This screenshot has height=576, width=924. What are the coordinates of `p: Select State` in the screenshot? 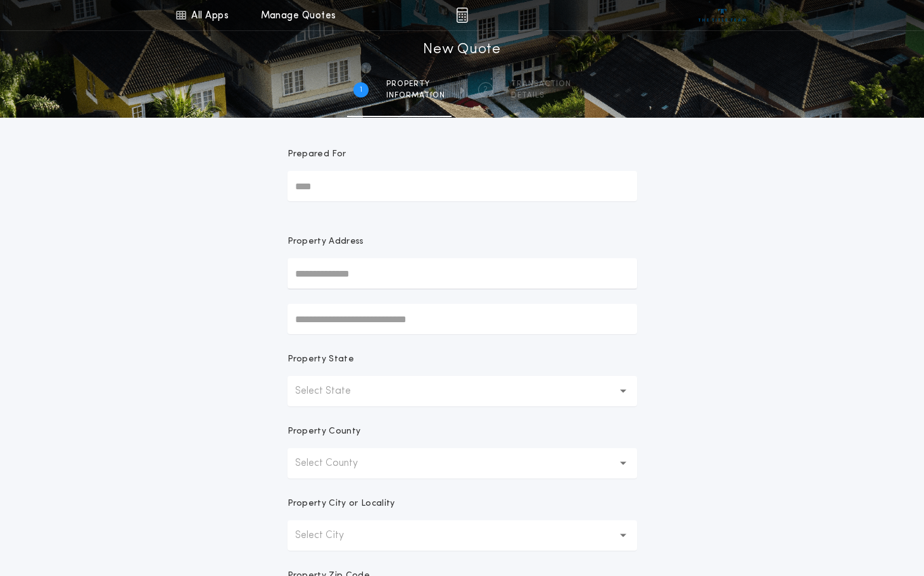 It's located at (333, 391).